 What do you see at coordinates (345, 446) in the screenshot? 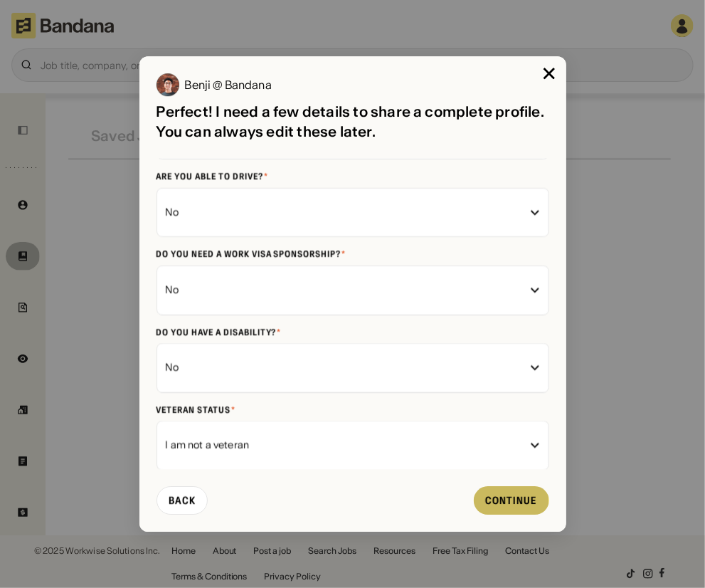
I see `div: I am not a veteran` at bounding box center [345, 446].